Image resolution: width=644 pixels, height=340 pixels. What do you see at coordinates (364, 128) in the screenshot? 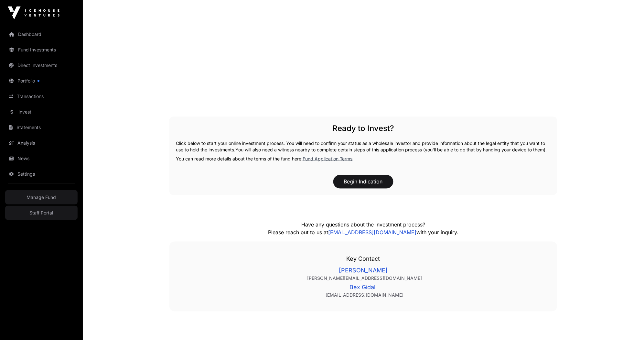
I see `h2: Ready to Invest?` at bounding box center [364, 128].